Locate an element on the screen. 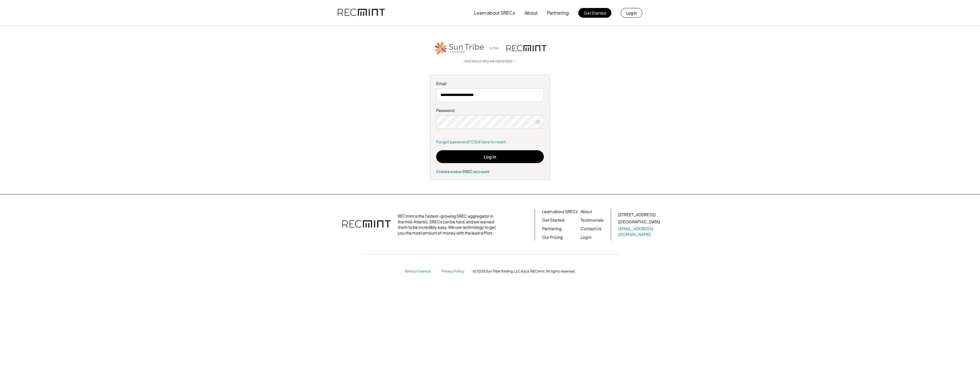  button: Log In is located at coordinates (490, 157).